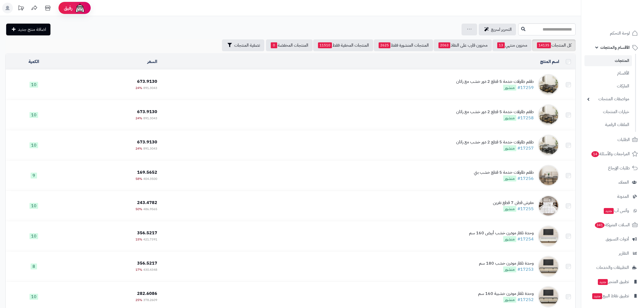 The image size is (644, 308). I want to click on div: وحدة تلفاز مودرن خشبية 160 سم, so click(506, 294).